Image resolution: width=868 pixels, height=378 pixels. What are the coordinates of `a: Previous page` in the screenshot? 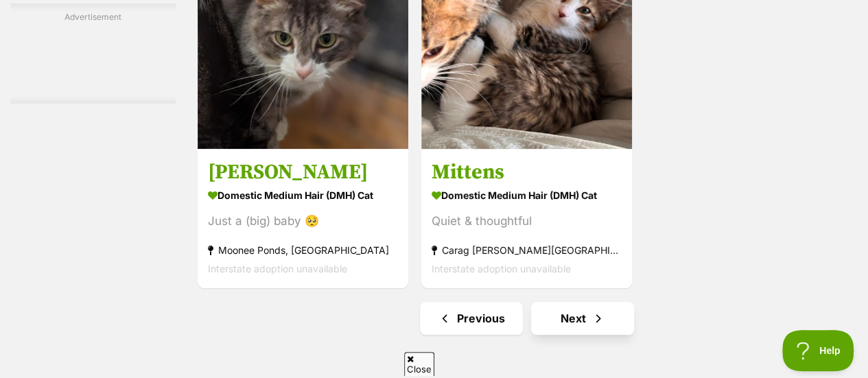 It's located at (471, 319).